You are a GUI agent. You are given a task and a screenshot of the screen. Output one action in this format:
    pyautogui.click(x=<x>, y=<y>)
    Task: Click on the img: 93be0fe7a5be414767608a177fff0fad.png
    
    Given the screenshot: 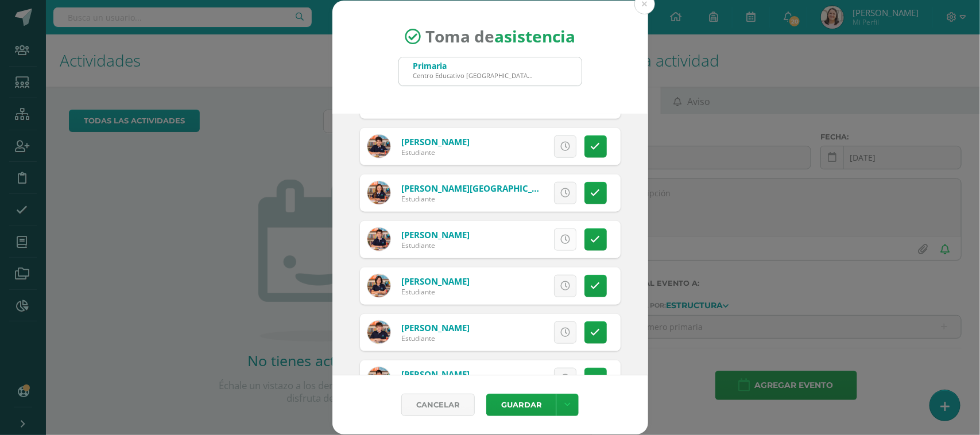 What is the action you would take?
    pyautogui.click(x=379, y=286)
    